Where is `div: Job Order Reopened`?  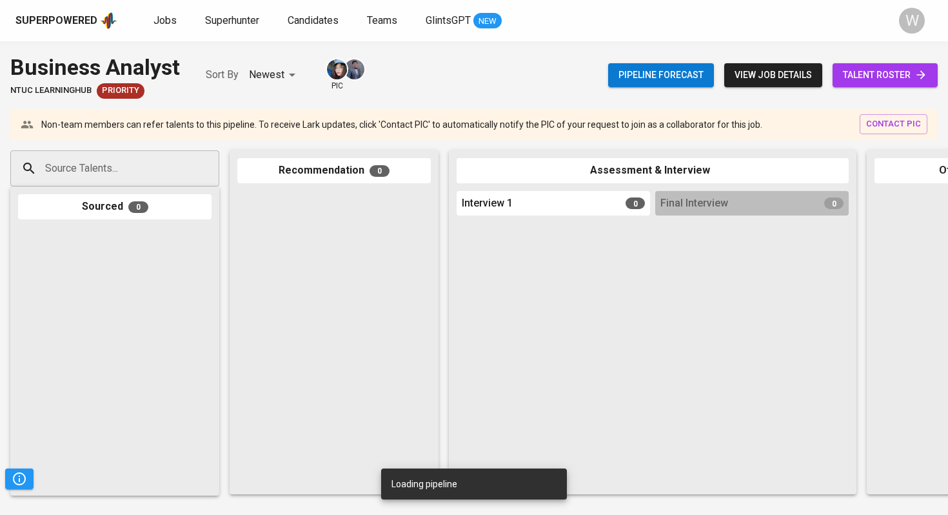
div: Job Order Reopened is located at coordinates (121, 91).